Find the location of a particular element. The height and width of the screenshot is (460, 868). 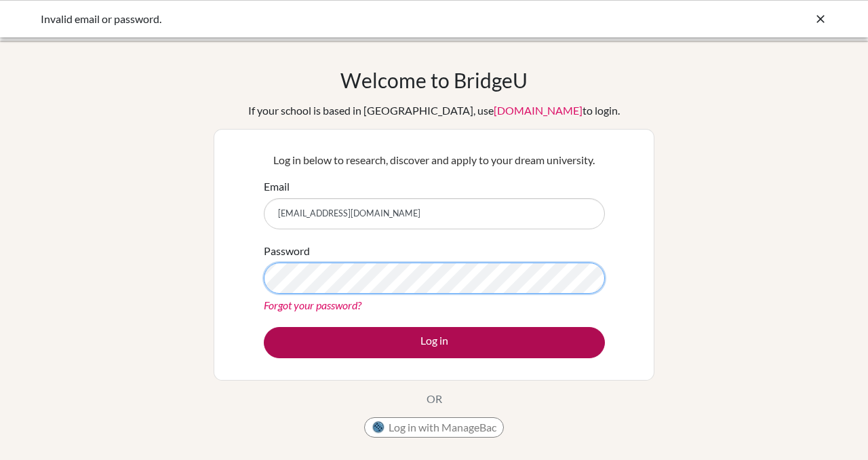

p: OR is located at coordinates (434, 399).